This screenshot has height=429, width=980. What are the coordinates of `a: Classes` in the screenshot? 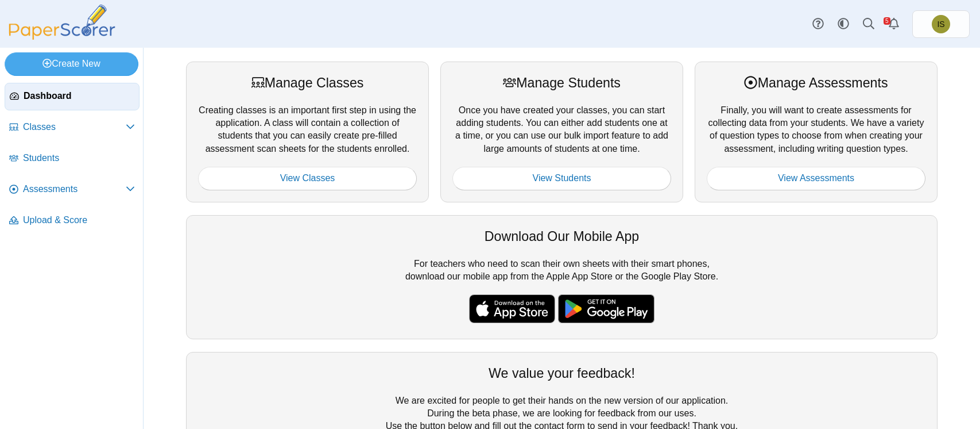 It's located at (72, 127).